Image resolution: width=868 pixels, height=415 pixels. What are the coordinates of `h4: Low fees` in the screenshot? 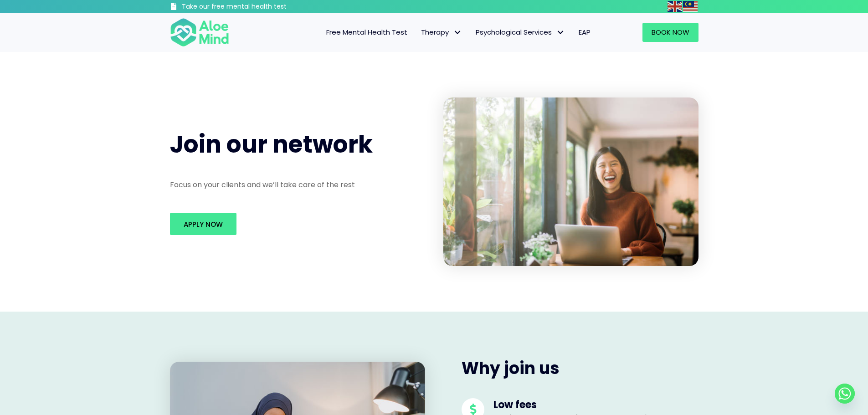 It's located at (578, 405).